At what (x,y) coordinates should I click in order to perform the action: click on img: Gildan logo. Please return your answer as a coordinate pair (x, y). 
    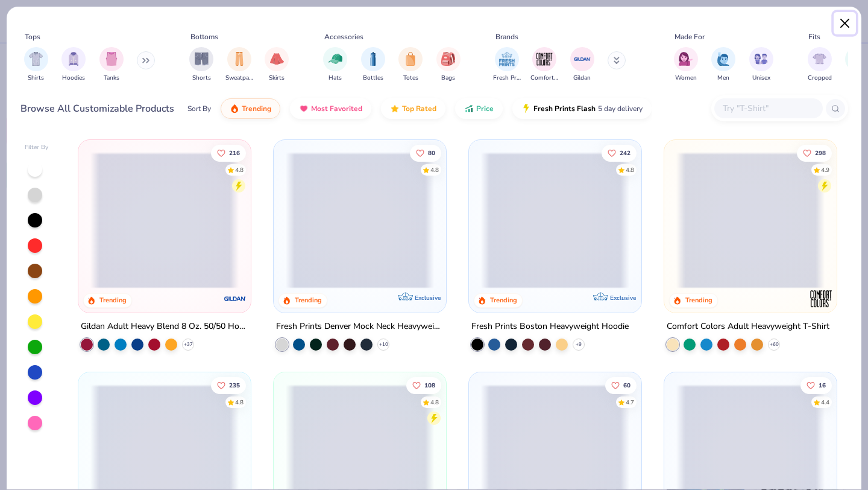
    Looking at the image, I should click on (235, 299).